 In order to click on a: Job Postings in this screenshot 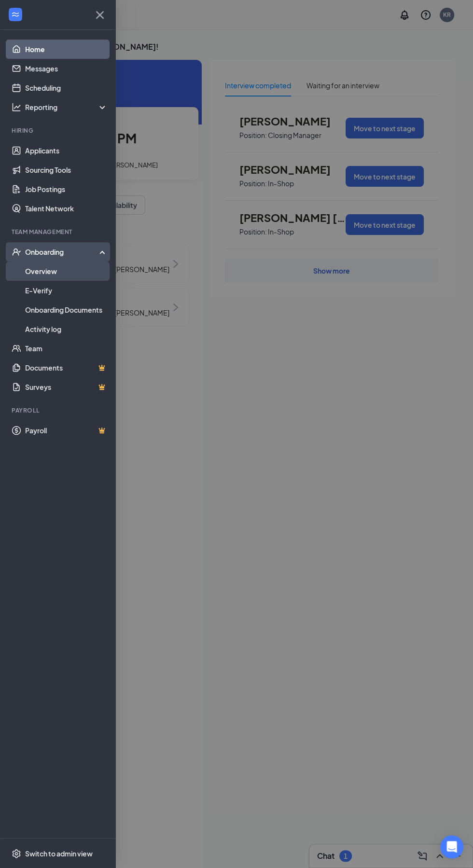, I will do `click(66, 189)`.